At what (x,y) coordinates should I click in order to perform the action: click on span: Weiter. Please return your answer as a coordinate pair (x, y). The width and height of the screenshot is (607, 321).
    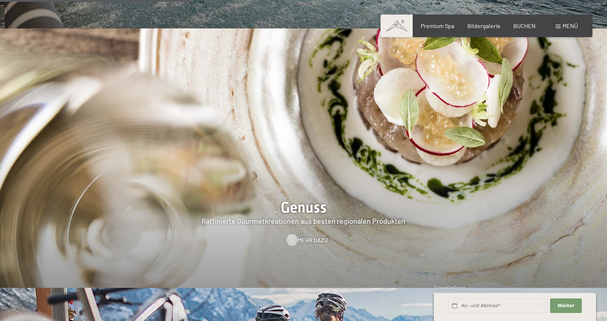
    Looking at the image, I should click on (566, 306).